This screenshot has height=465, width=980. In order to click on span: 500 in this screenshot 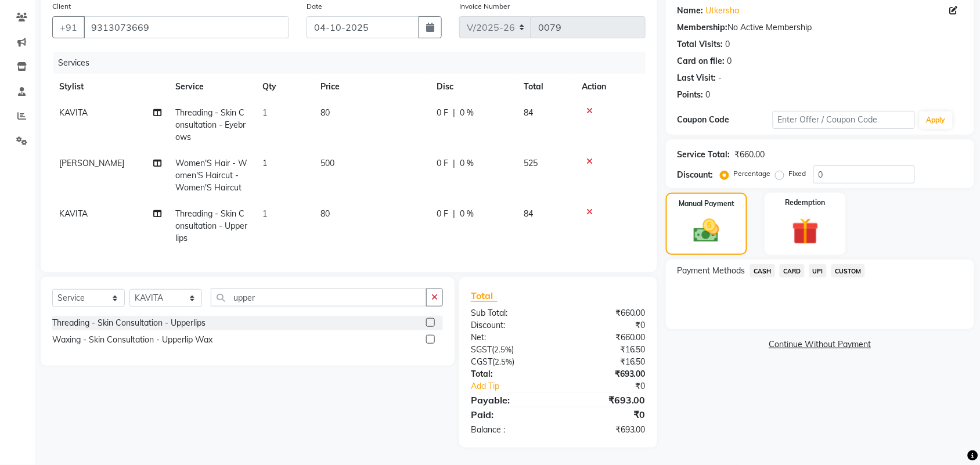, I will do `click(327, 163)`.